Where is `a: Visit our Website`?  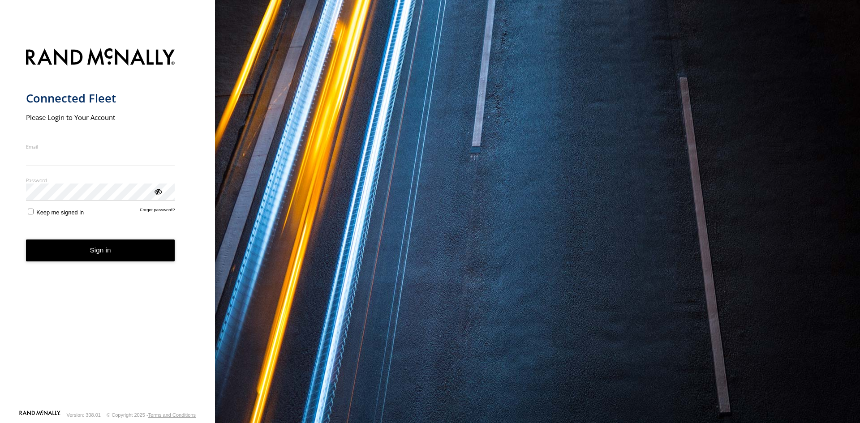 a: Visit our Website is located at coordinates (40, 415).